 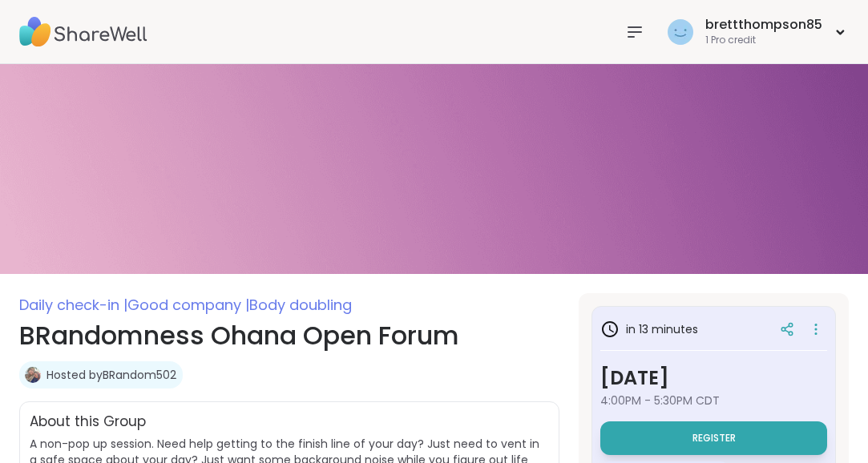 I want to click on img: brettthompson85, so click(x=680, y=32).